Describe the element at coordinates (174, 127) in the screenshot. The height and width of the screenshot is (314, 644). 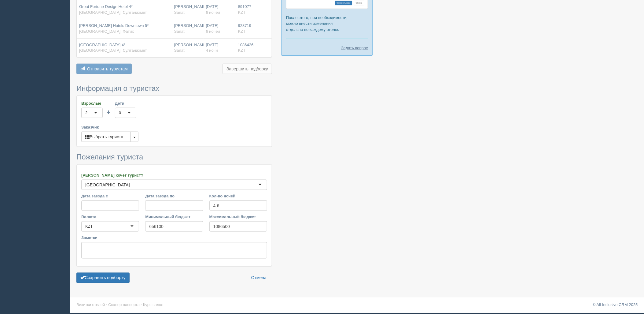
I see `label: Заказчик` at that location.